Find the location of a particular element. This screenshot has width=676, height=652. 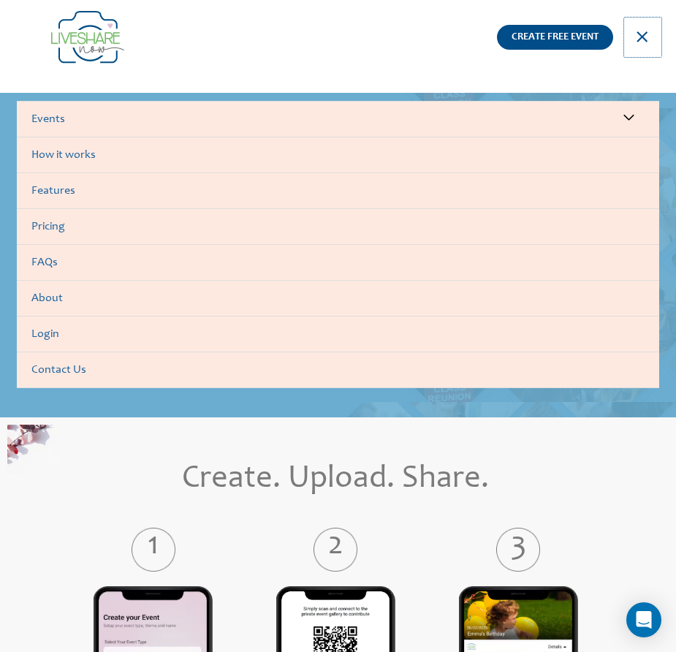

a: Contact Us is located at coordinates (337, 370).